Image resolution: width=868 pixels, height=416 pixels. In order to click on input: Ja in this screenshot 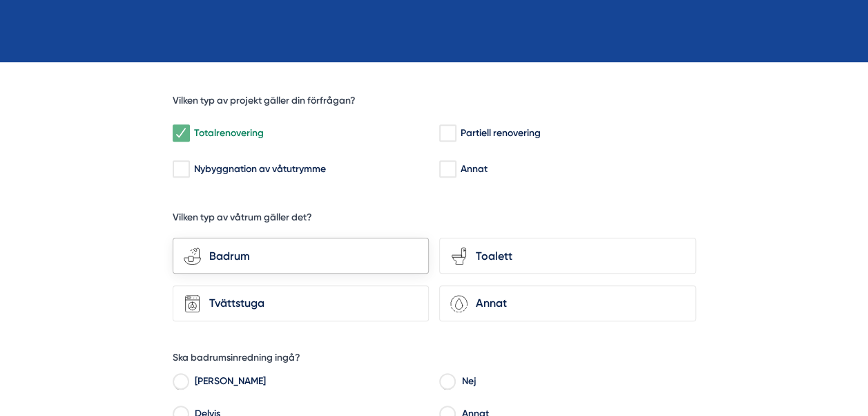, I will do `click(180, 384)`.